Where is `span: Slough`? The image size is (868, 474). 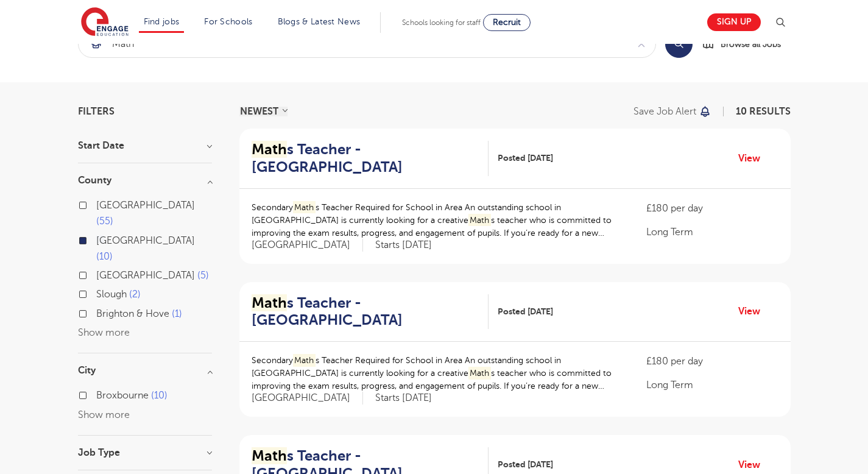 span: Slough is located at coordinates (111, 295).